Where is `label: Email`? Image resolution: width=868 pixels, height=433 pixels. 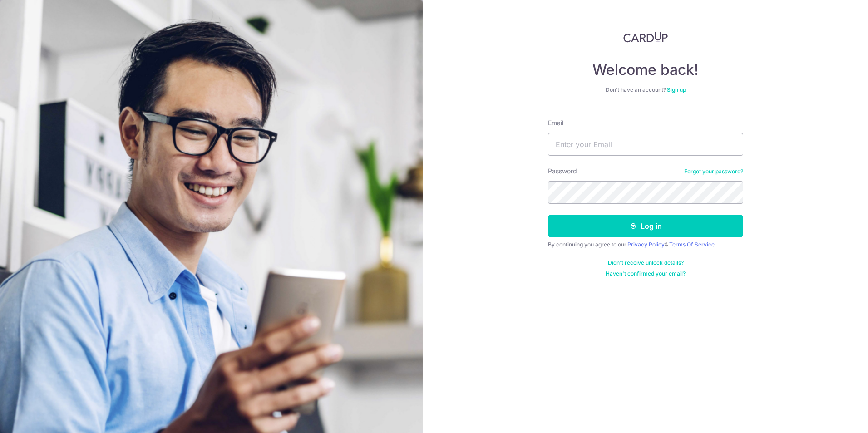
label: Email is located at coordinates (556, 123).